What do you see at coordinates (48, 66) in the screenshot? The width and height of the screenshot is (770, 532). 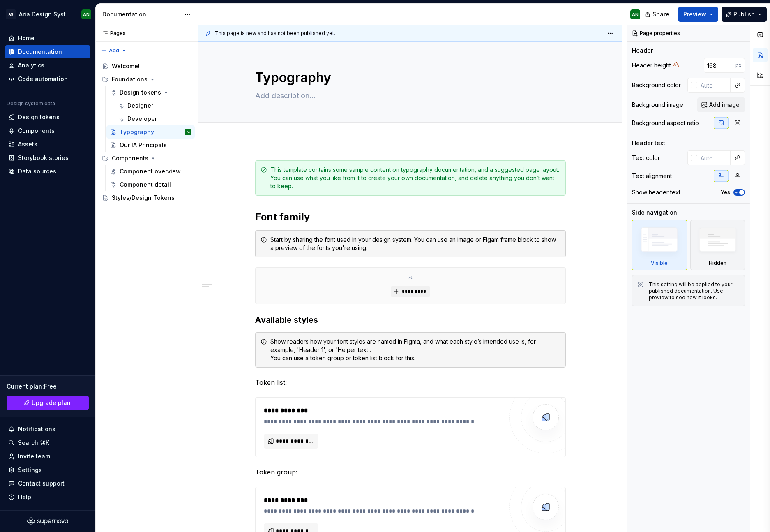 I see `a: Analytics` at bounding box center [48, 66].